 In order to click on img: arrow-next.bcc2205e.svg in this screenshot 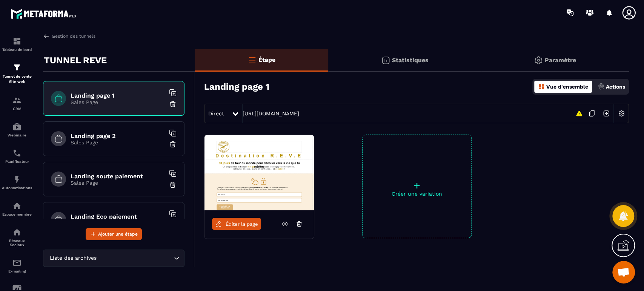, I will do `click(606, 114)`.